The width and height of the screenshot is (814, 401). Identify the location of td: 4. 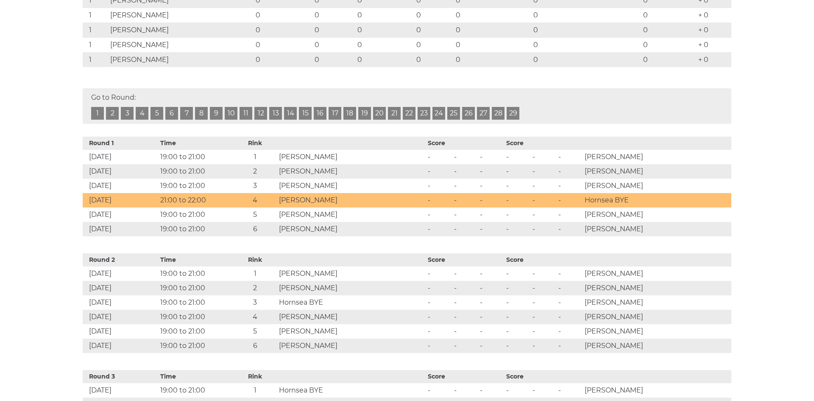
(255, 200).